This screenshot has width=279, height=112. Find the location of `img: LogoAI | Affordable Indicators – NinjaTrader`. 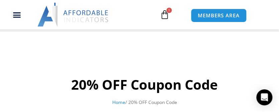

img: LogoAI | Affordable Indicators – NinjaTrader is located at coordinates (73, 15).